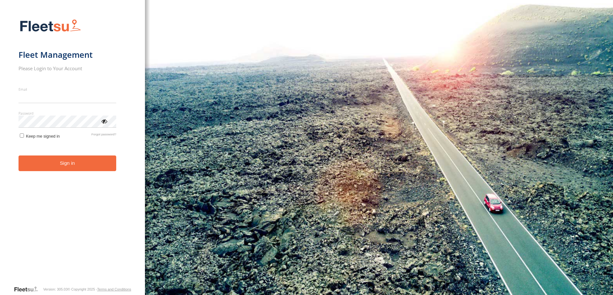 The height and width of the screenshot is (295, 613). What do you see at coordinates (104, 121) in the screenshot?
I see `div: ViewPassword` at bounding box center [104, 121].